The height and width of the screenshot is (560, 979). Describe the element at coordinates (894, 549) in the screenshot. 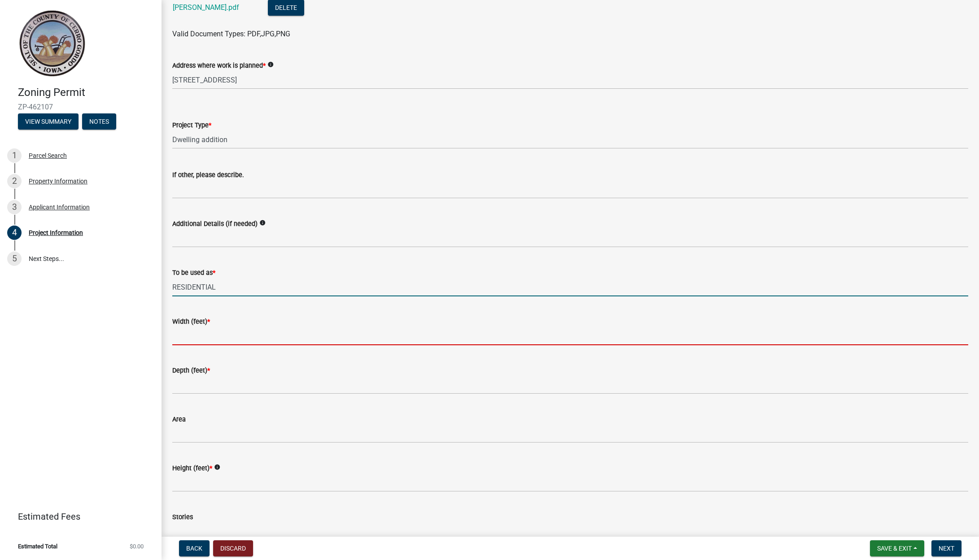

I see `span: Save & Exit` at that location.